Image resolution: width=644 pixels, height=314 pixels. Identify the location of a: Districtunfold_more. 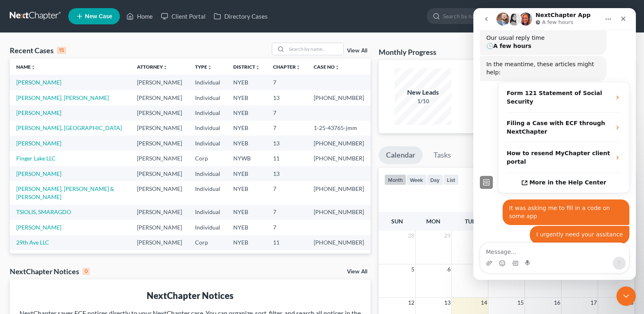
(247, 66).